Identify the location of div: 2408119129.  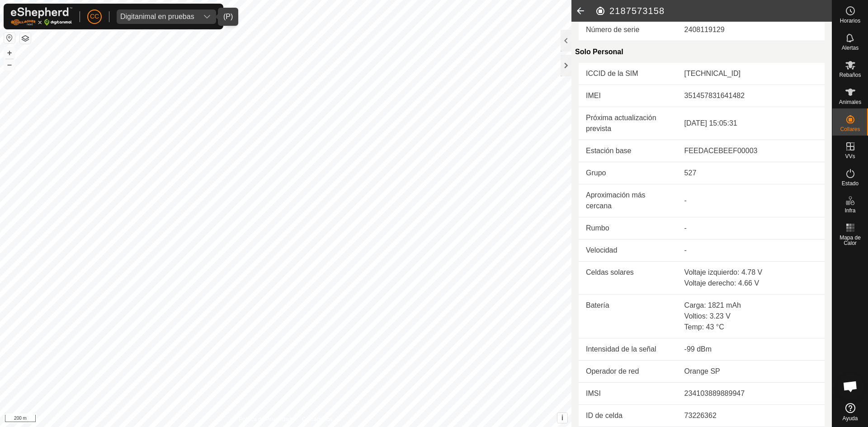
(751, 30).